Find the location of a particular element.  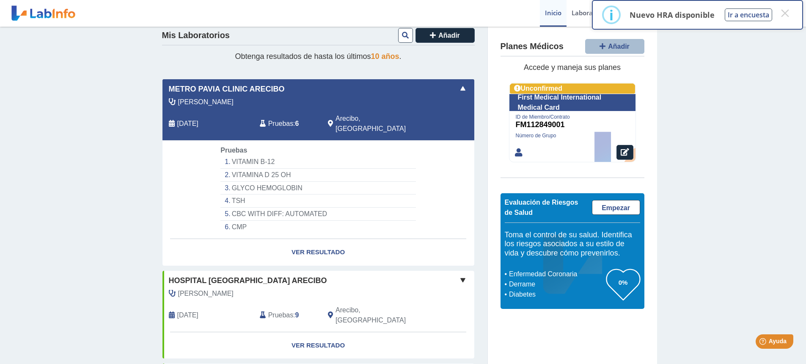

b: 9 is located at coordinates (297, 314).